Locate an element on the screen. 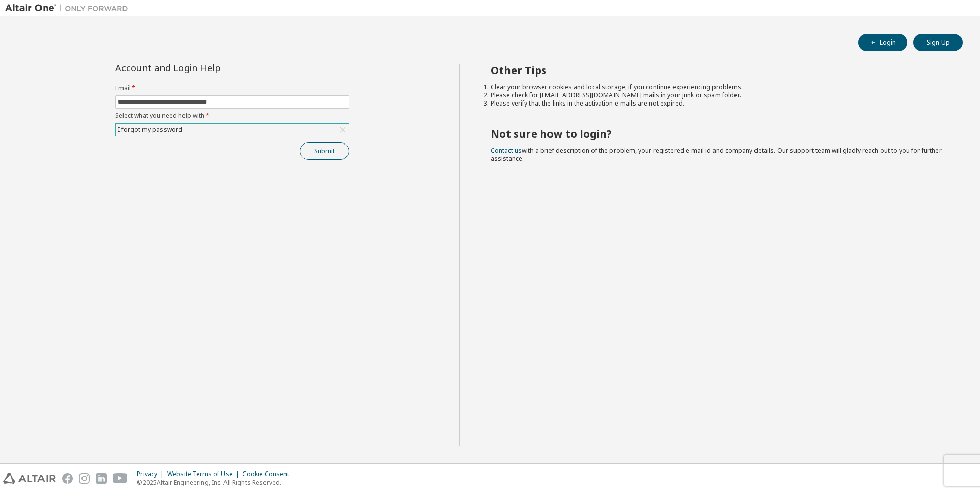 Image resolution: width=980 pixels, height=493 pixels. h2: Other Tips is located at coordinates (718, 70).